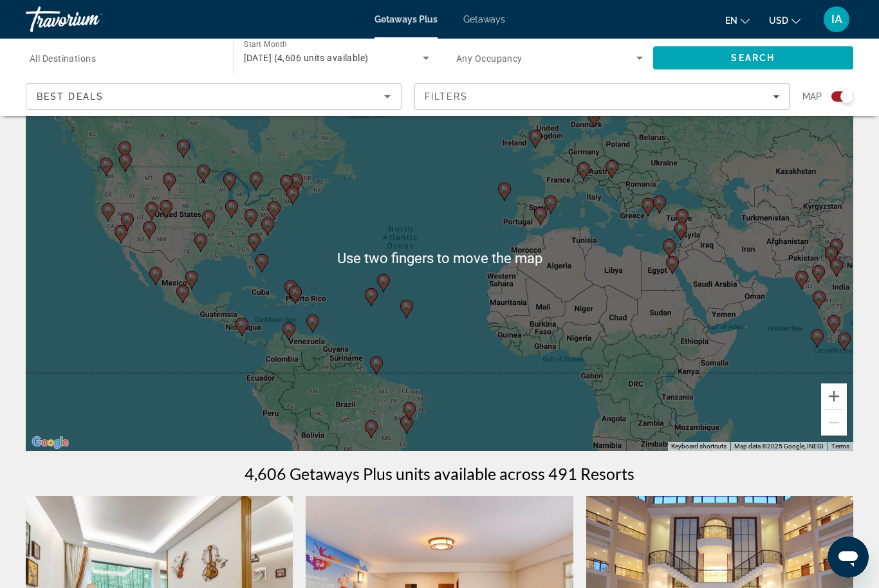  I want to click on button: Keyboard shortcuts, so click(699, 447).